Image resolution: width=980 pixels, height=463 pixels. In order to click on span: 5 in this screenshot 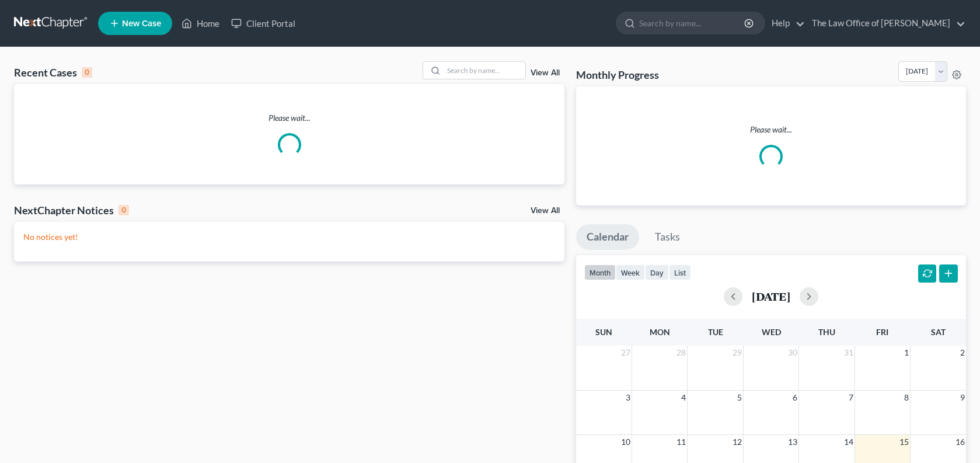, I will do `click(740, 398)`.